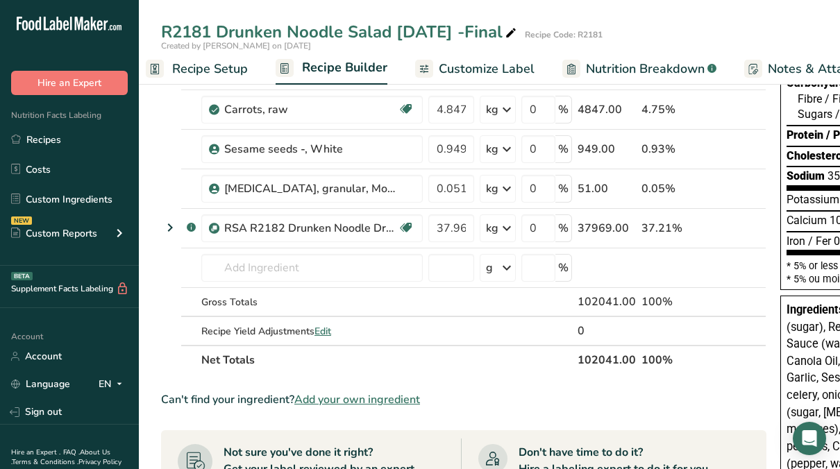 The width and height of the screenshot is (840, 469). What do you see at coordinates (671, 360) in the screenshot?
I see `th: 100%` at bounding box center [671, 360].